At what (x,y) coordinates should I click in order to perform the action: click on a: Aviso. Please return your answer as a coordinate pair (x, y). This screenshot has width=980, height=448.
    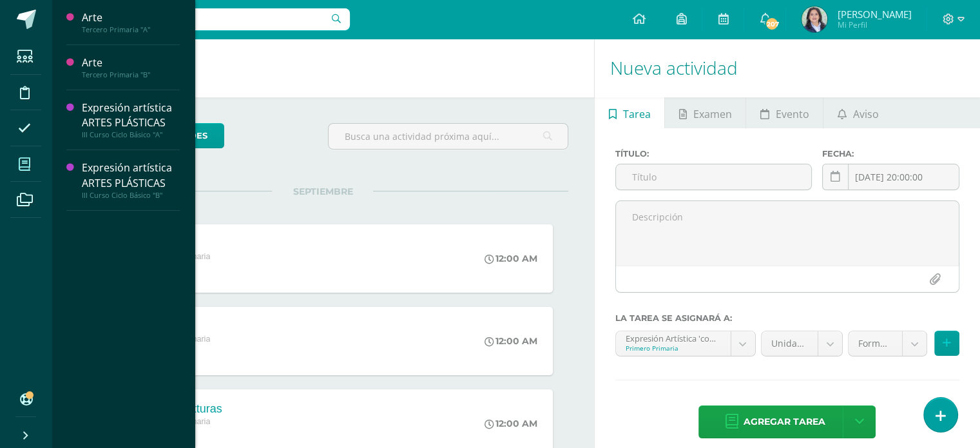
    Looking at the image, I should click on (857, 113).